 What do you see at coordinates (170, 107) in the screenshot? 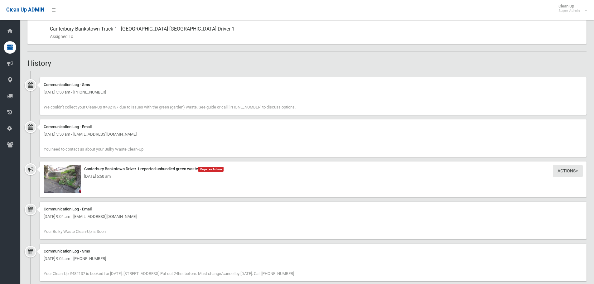
I see `span: We couldn't collect your Clean-Up #482137 due to issues with the green (garden) waste. See guide ...` at bounding box center [170, 107].